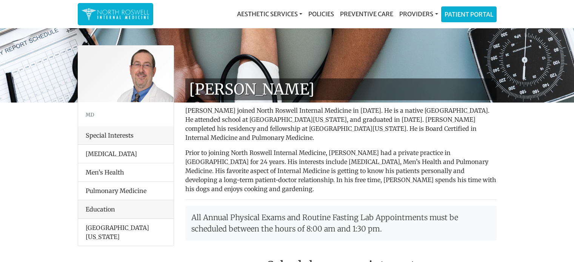 The image size is (574, 262). I want to click on img: Dr. George Kanes, so click(126, 74).